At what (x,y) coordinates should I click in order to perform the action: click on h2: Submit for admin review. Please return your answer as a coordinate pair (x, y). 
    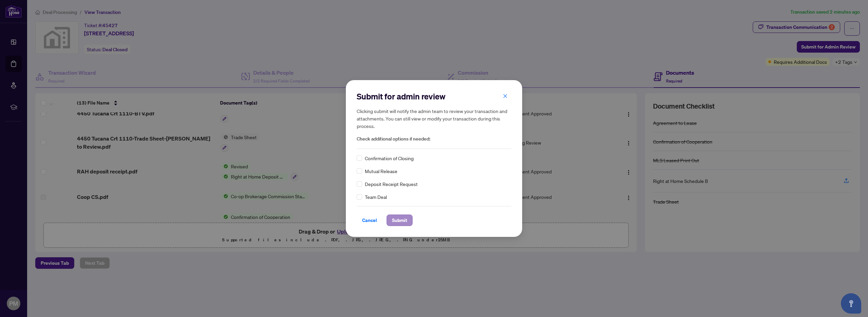
    Looking at the image, I should click on (434, 96).